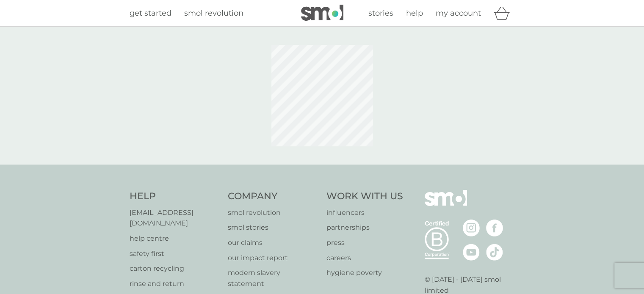 The width and height of the screenshot is (644, 294). What do you see at coordinates (504, 13) in the screenshot?
I see `div: basket` at bounding box center [504, 13].